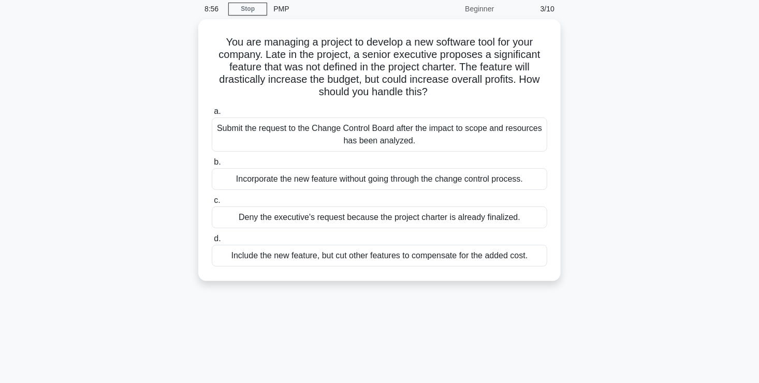 The height and width of the screenshot is (383, 759). I want to click on span: b., so click(217, 162).